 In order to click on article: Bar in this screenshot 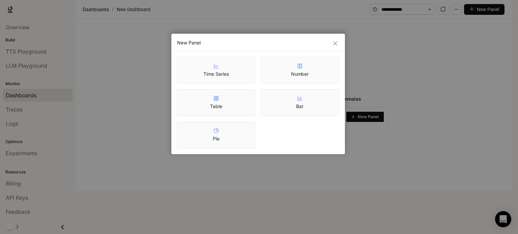, I will do `click(300, 107)`.